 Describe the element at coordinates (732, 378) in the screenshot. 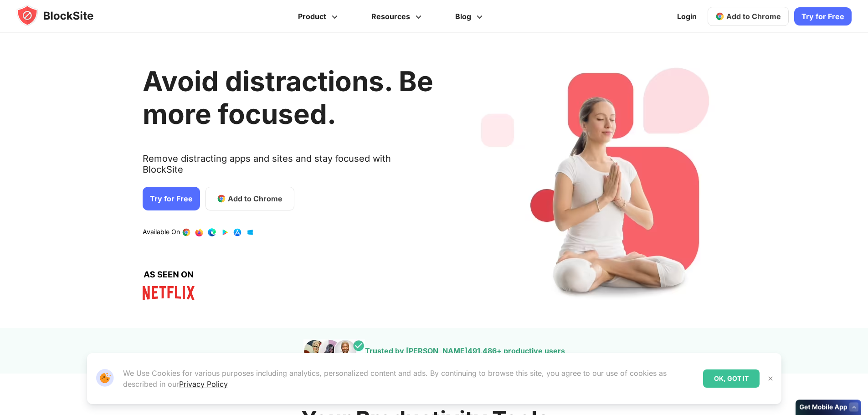

I see `div: OK, GOT IT` at that location.